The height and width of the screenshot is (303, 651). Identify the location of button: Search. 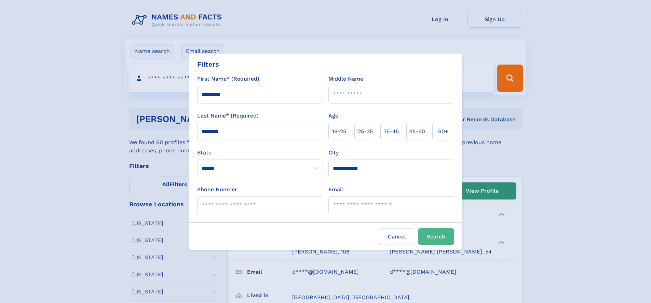
(436, 237).